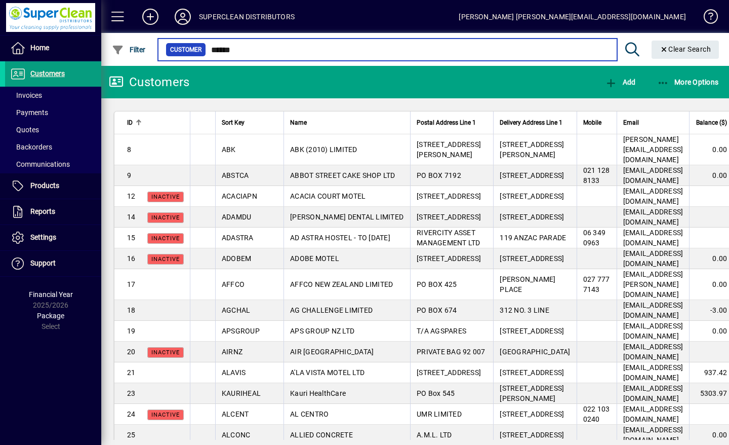  Describe the element at coordinates (341, 284) in the screenshot. I see `span: AFFCO NEW ZEALAND LIMITED` at that location.